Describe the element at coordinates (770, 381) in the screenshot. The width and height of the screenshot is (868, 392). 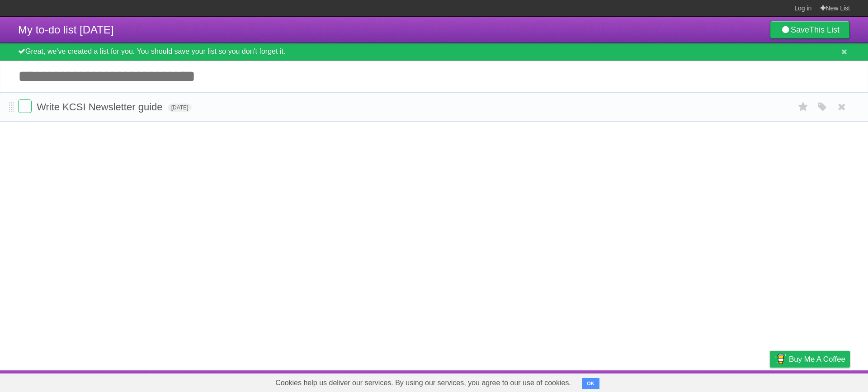
I see `a: Privacy` at that location.